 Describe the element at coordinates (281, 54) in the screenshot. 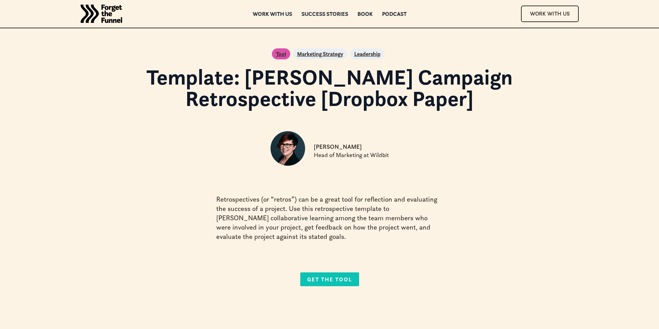

I see `p: Tool` at that location.